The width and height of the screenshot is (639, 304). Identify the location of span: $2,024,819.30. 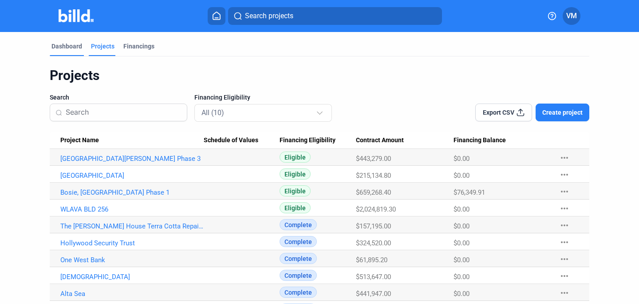
(376, 209).